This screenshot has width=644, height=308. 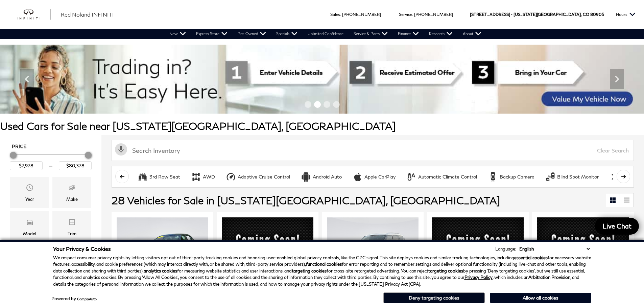 I want to click on span: Go to slide 2, so click(x=318, y=105).